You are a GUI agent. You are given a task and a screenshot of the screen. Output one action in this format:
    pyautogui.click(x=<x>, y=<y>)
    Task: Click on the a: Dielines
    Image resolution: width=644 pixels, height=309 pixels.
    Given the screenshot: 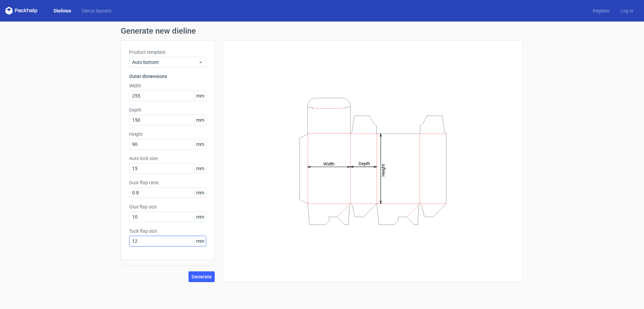 What is the action you would take?
    pyautogui.click(x=63, y=11)
    